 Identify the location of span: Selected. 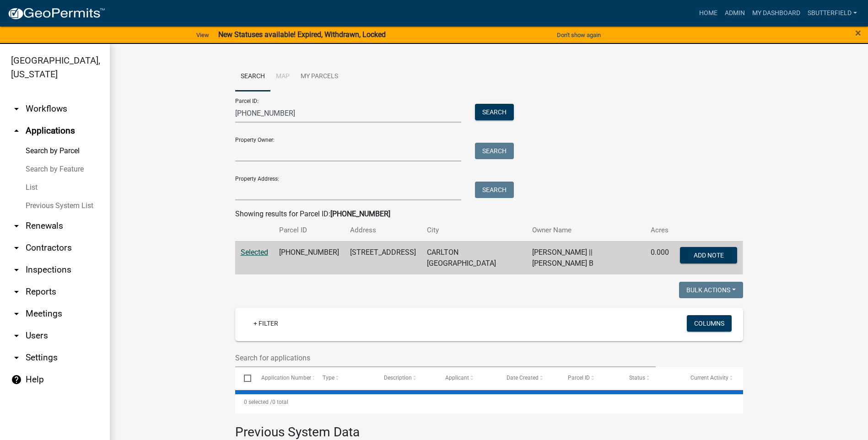
(254, 252).